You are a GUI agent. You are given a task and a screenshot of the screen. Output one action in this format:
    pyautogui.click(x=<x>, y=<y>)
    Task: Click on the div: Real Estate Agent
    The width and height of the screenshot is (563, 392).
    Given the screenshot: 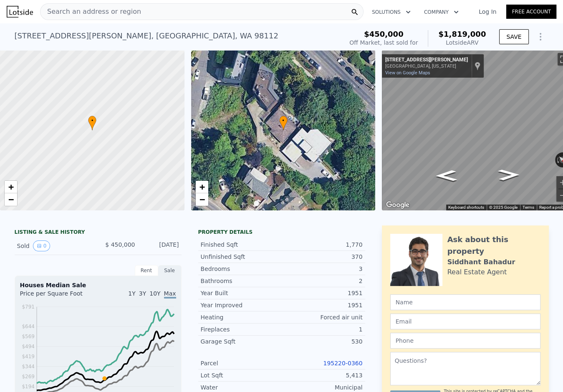 What is the action you would take?
    pyautogui.click(x=477, y=272)
    